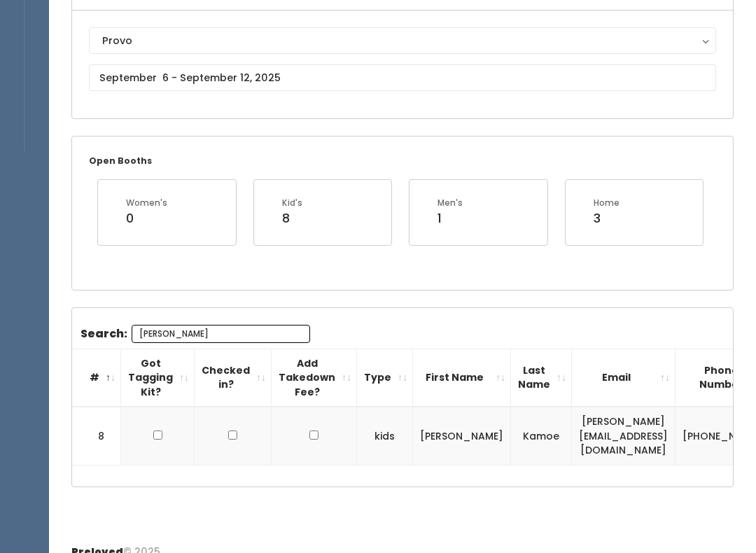 The height and width of the screenshot is (553, 756). Describe the element at coordinates (292, 203) in the screenshot. I see `div: Kid's` at that location.